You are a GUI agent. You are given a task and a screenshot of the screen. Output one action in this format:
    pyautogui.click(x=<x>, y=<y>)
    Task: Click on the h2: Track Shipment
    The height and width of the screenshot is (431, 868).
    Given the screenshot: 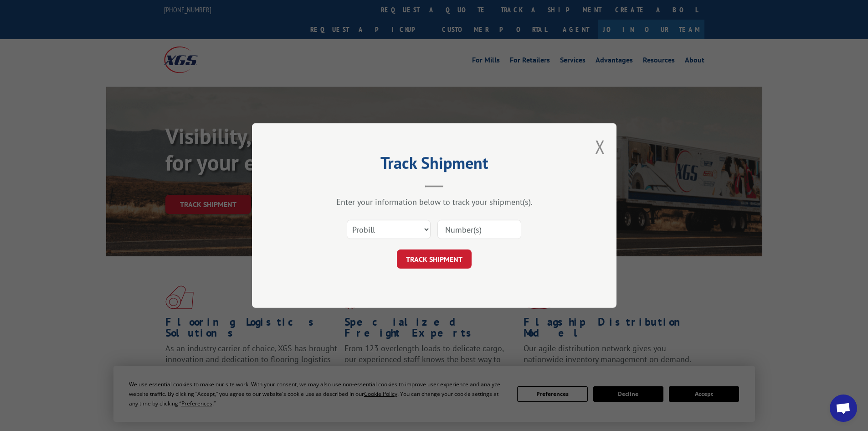 What is the action you would take?
    pyautogui.click(x=434, y=165)
    